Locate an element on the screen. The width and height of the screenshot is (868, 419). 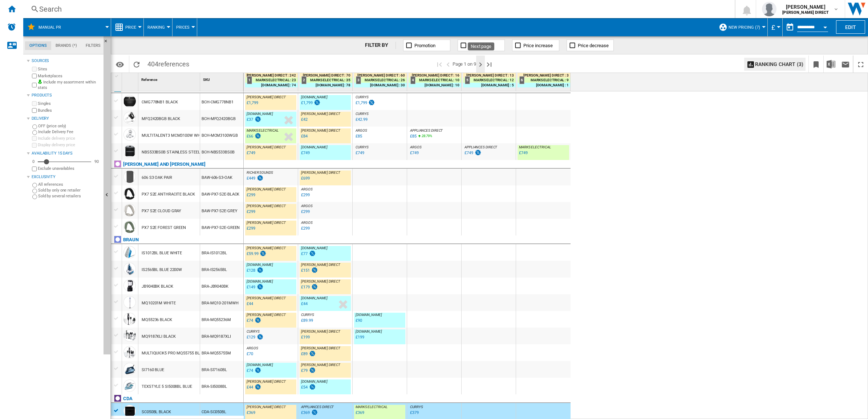
div: Last updated : Wednesday, 27 August 2025 13:00 is located at coordinates (254, 119).